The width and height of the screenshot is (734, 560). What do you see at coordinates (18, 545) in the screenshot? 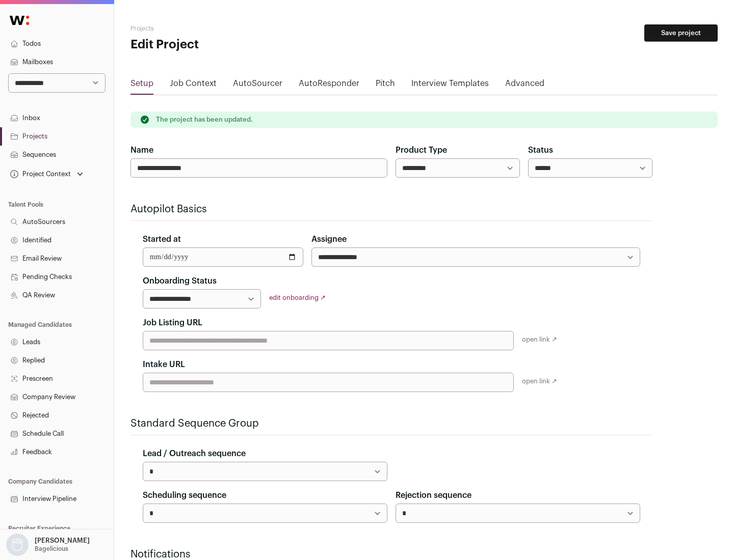
I see `img: nopic.png` at bounding box center [18, 545].